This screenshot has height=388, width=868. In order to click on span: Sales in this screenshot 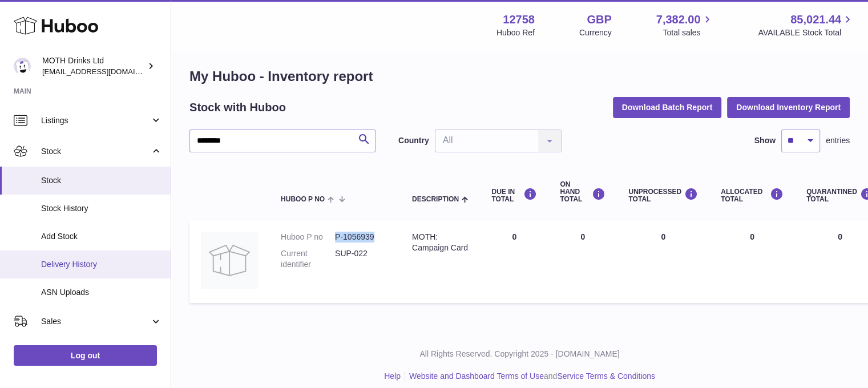, I will do `click(95, 321)`.